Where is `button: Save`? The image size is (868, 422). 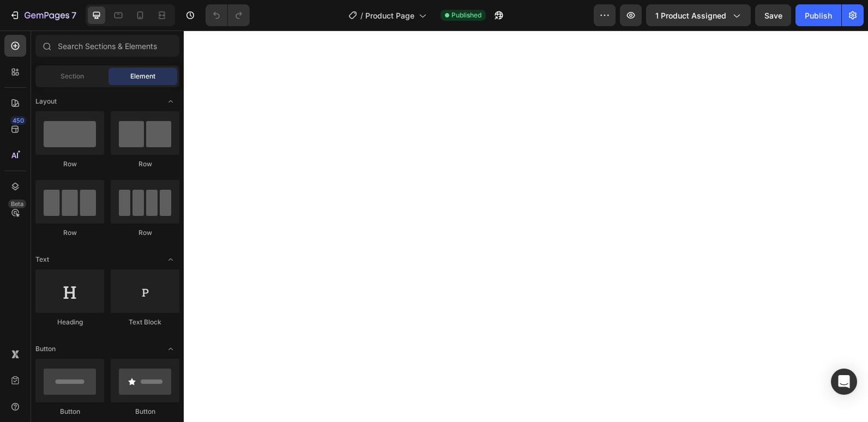
button: Save is located at coordinates (773, 15).